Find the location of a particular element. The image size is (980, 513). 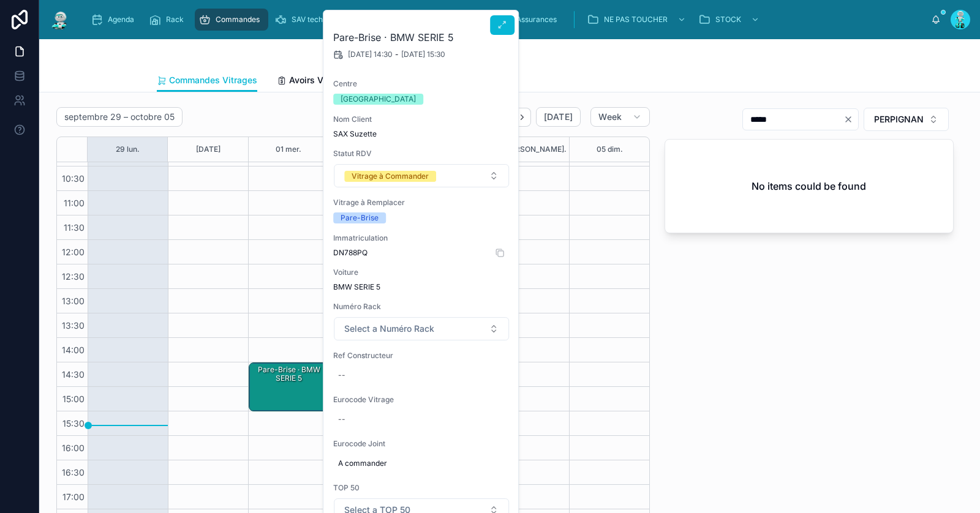

span: PERPIGNAN is located at coordinates (898, 120).